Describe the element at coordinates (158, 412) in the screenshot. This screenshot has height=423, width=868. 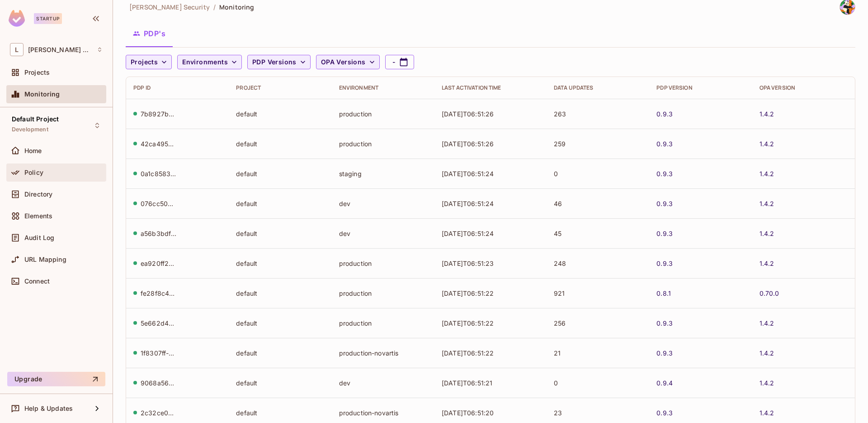
I see `div: 2c32ce05-d457-4092-9a2c-e3c558e5bbb7` at that location.